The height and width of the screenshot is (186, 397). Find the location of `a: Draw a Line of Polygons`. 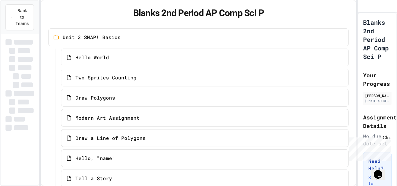

a: Draw a Line of Polygons is located at coordinates (205, 138).